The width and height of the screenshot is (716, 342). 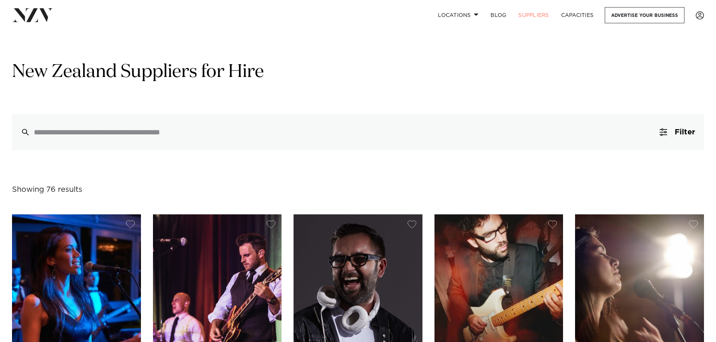 I want to click on img: nzv-logo.png, so click(x=32, y=15).